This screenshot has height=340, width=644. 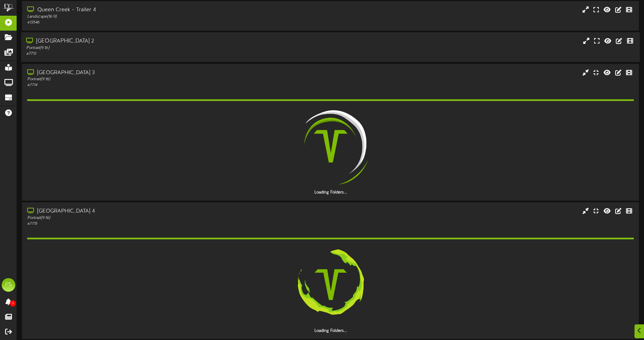 I want to click on div: # 7714, so click(x=151, y=85).